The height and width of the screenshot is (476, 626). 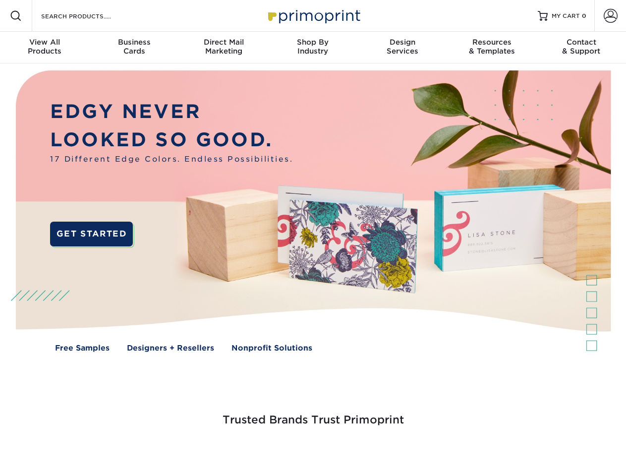 I want to click on a: Shop ByIndustry, so click(x=313, y=48).